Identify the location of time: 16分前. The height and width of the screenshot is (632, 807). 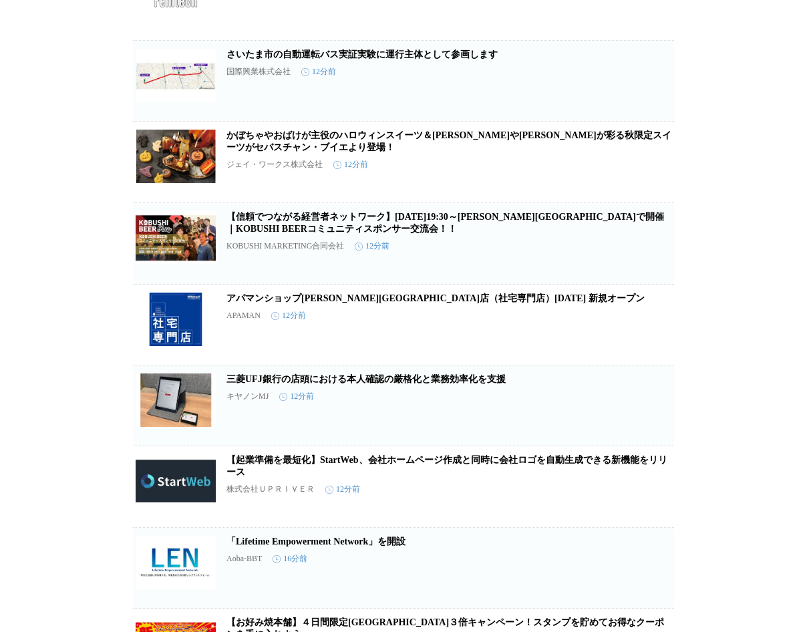
(290, 559).